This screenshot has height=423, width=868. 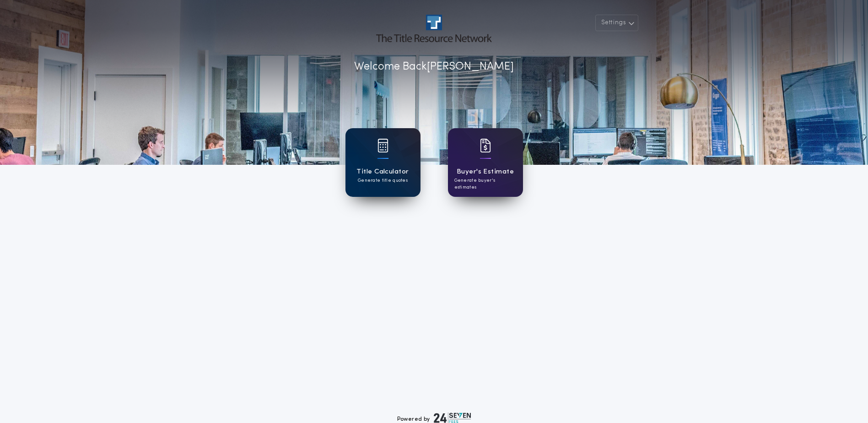 What do you see at coordinates (383, 163) in the screenshot?
I see `a: card iconTitle CalculatorGenerate title quotes` at bounding box center [383, 163].